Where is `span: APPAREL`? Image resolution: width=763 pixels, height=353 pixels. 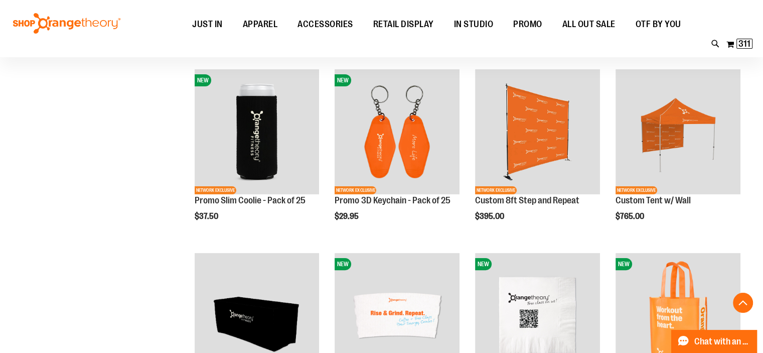
span: APPAREL is located at coordinates (260, 24).